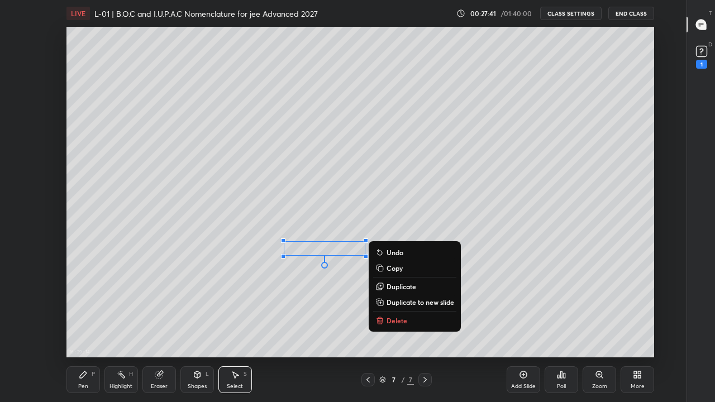 Image resolution: width=715 pixels, height=402 pixels. What do you see at coordinates (234, 386) in the screenshot?
I see `div: Select` at bounding box center [234, 386].